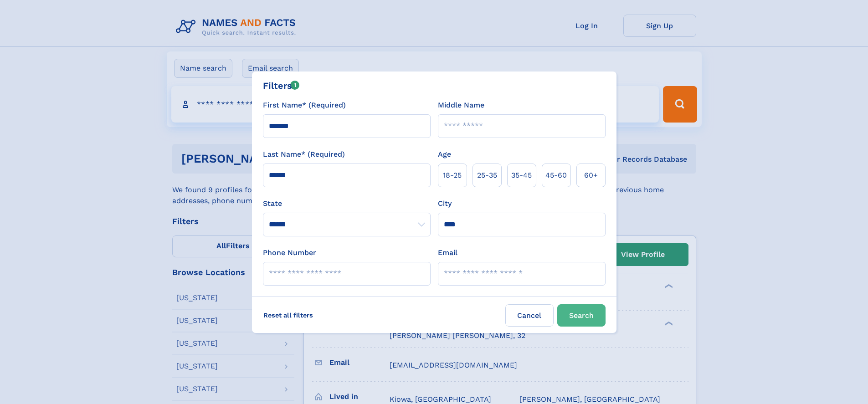 This screenshot has height=404, width=868. I want to click on label: State, so click(347, 203).